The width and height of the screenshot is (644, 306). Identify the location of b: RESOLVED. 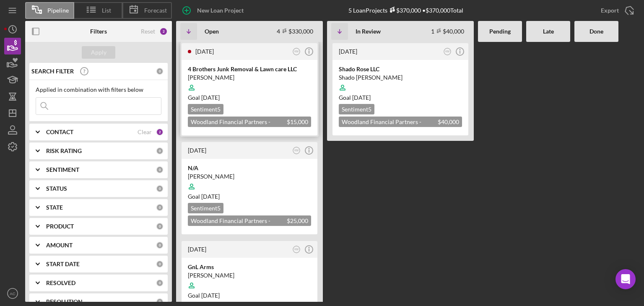
(61, 283).